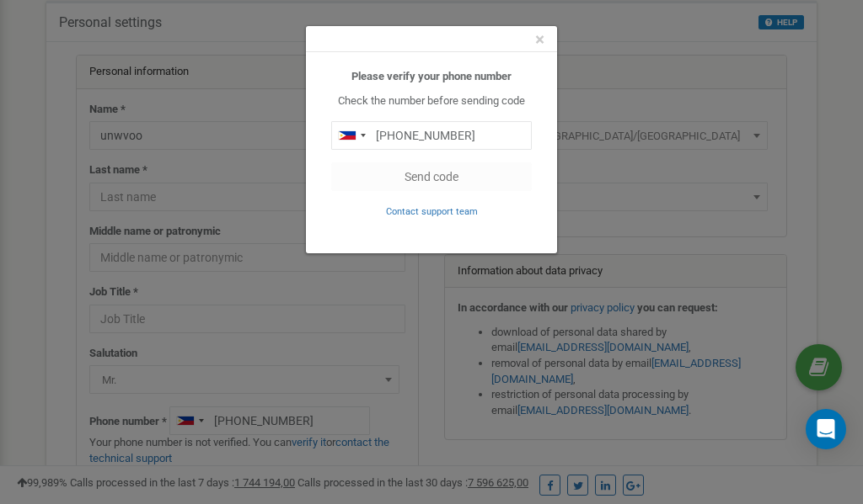 The height and width of the screenshot is (504, 863). I want to click on p: Check the number before sending code, so click(431, 101).